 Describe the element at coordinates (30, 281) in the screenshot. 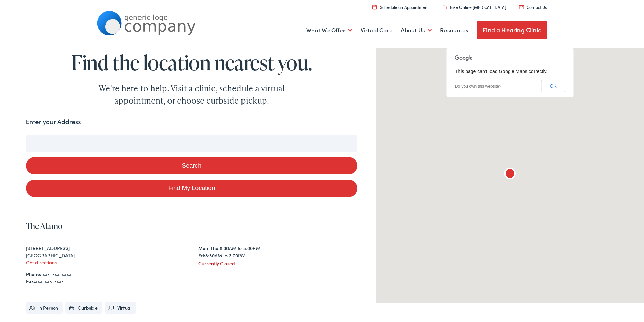

I see `strong: Fax:` at that location.